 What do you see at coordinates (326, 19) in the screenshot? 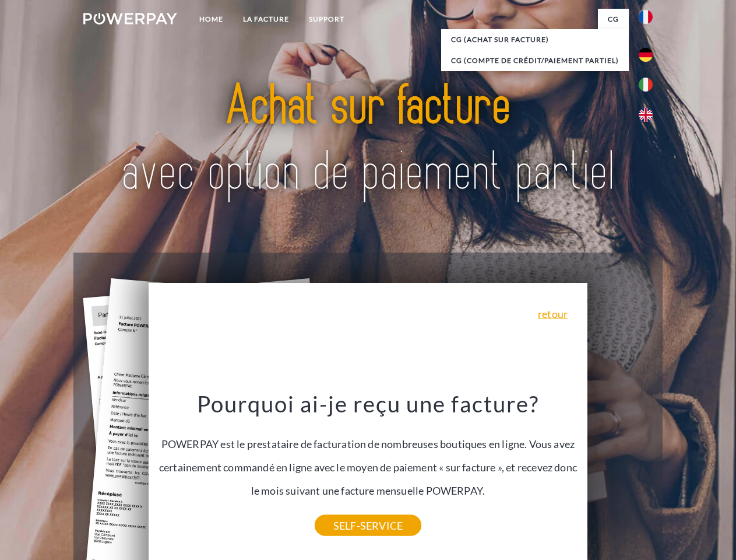
I see `a: Support` at bounding box center [326, 19].